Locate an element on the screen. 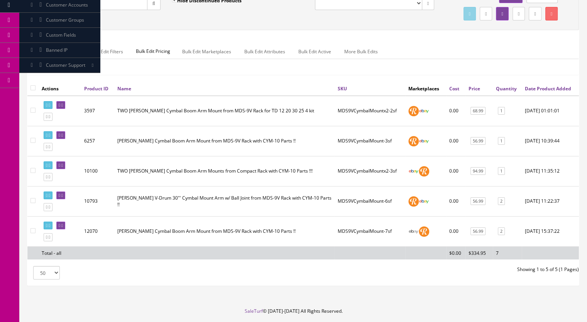  td: 6257 is located at coordinates (98, 141).